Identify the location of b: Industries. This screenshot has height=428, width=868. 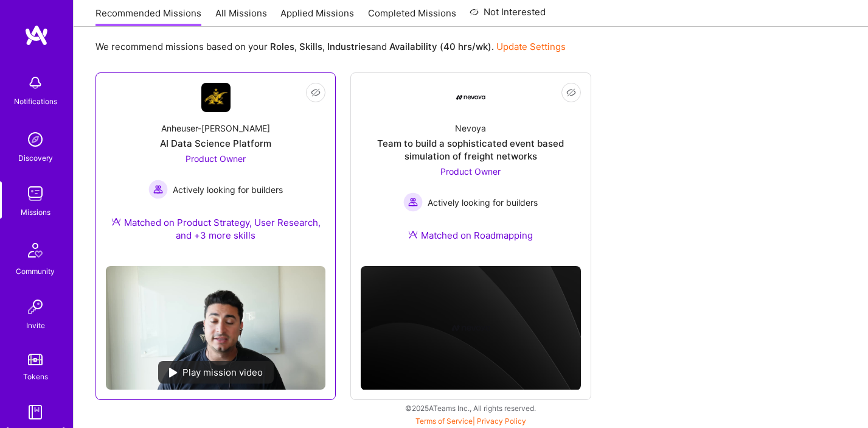
(350, 46).